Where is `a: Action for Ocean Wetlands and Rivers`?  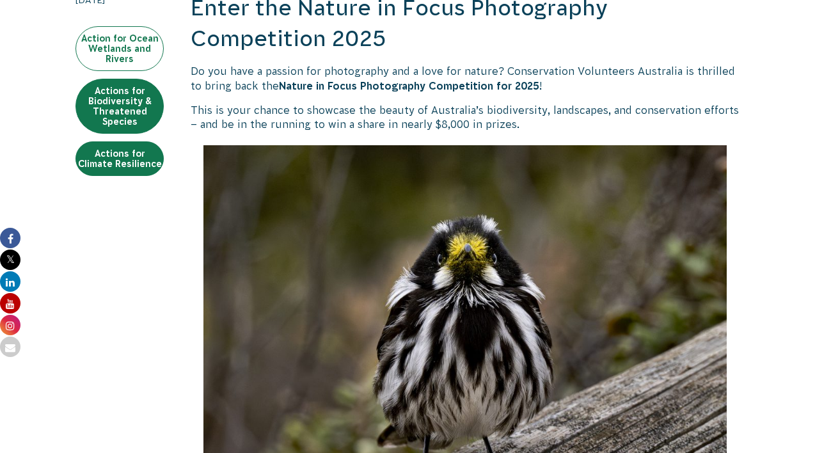
a: Action for Ocean Wetlands and Rivers is located at coordinates (120, 49).